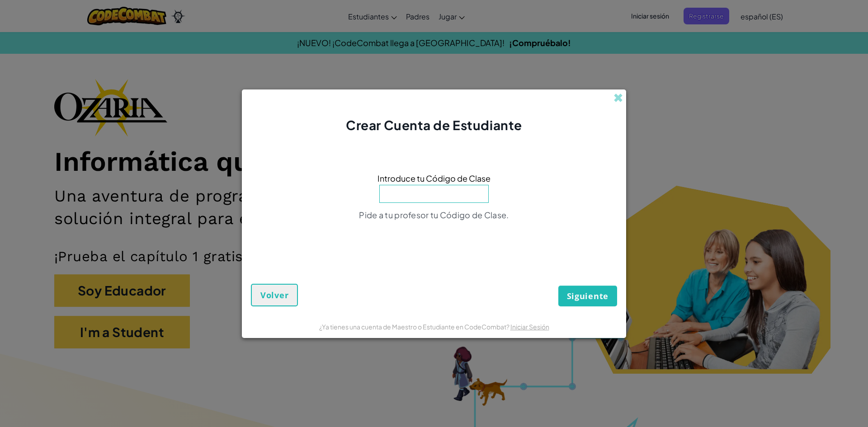 The image size is (868, 427). Describe the element at coordinates (434, 125) in the screenshot. I see `span: Crear Cuenta de Estudiante` at that location.